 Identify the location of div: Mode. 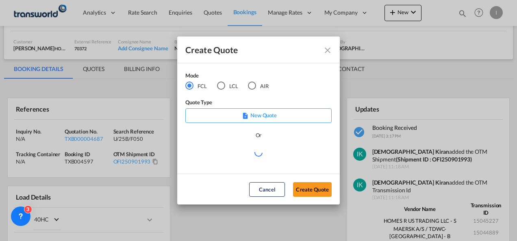
(232, 76).